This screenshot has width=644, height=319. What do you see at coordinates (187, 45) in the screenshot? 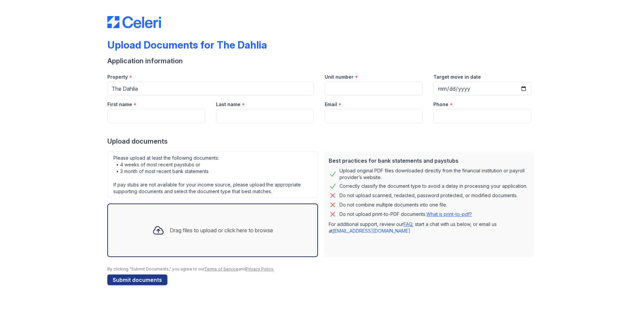
I see `div: Upload Documents for The Dahlia` at bounding box center [187, 45].